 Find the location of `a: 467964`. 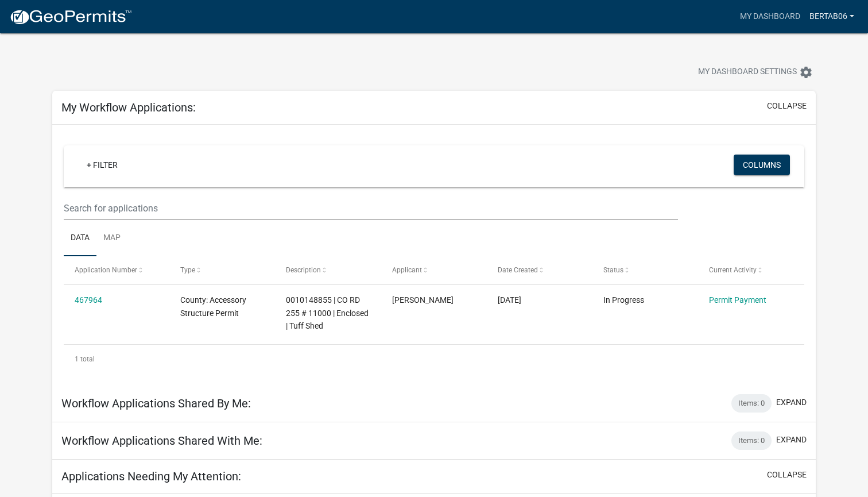

a: 467964 is located at coordinates (89, 300).